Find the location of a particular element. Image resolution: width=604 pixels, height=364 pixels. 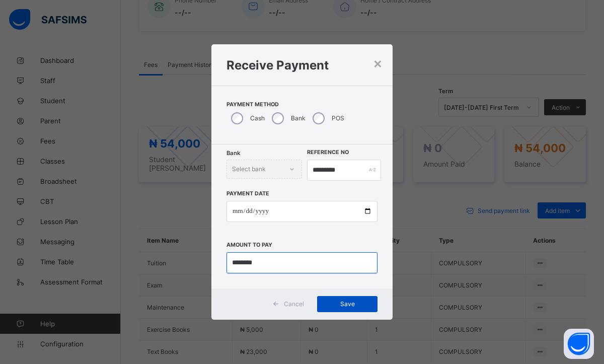

label: Bank is located at coordinates (298, 118).